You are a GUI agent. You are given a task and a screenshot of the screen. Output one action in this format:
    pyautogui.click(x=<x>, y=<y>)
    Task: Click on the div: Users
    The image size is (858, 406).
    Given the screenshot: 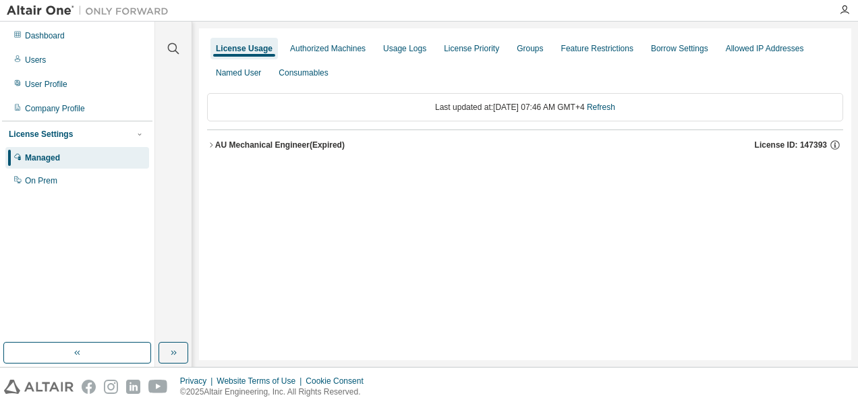 What is the action you would take?
    pyautogui.click(x=35, y=60)
    